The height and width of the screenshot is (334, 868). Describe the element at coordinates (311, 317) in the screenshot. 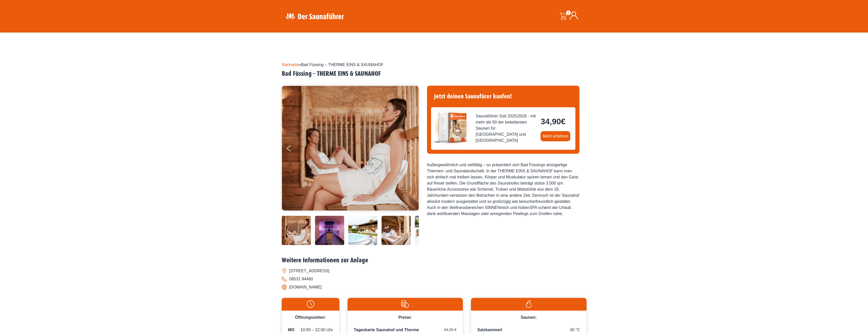

I see `span: Öffnungszeiten:` at that location.